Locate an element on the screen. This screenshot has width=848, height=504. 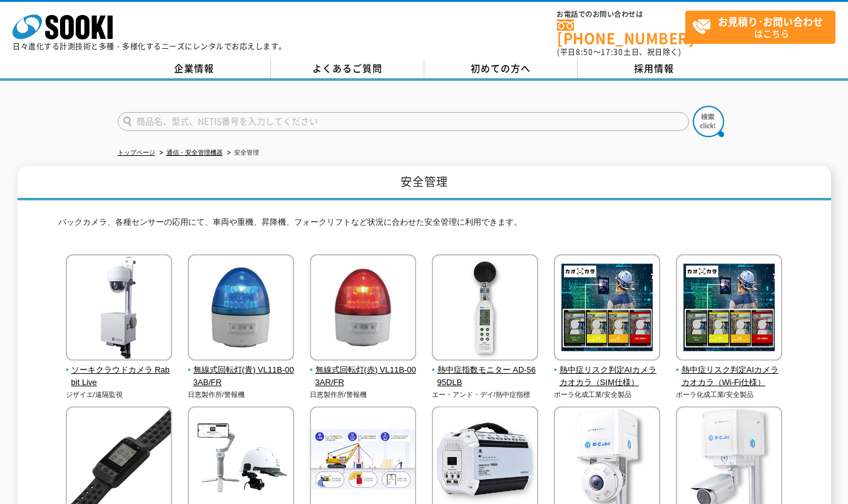
img: 熱中症リスク判定AIカメラ カオカラ（Wi-Fi仕様） is located at coordinates (729, 309).